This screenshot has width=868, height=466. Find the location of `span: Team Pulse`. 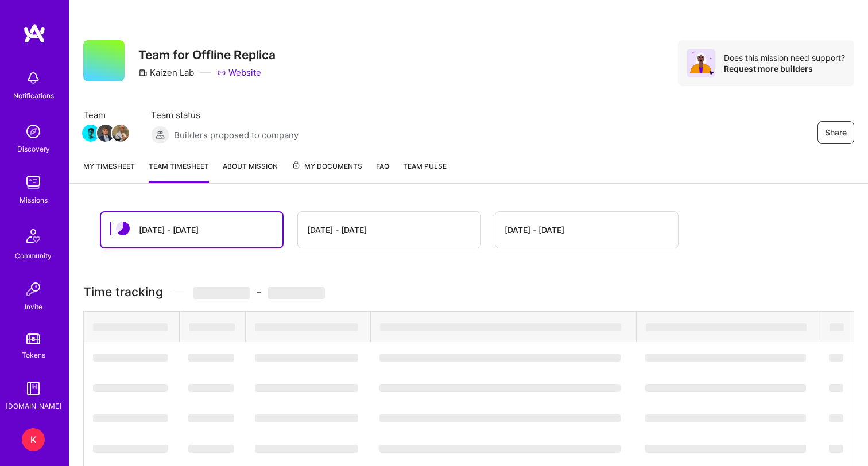

span: Team Pulse is located at coordinates (425, 166).